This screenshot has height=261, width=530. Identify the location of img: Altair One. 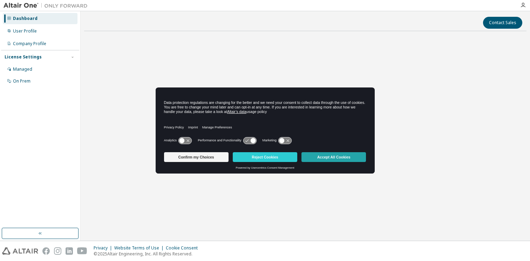
(47, 6).